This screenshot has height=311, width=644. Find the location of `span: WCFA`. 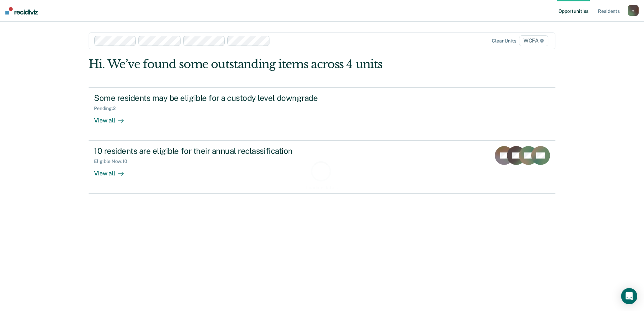

span: WCFA is located at coordinates (534, 41).